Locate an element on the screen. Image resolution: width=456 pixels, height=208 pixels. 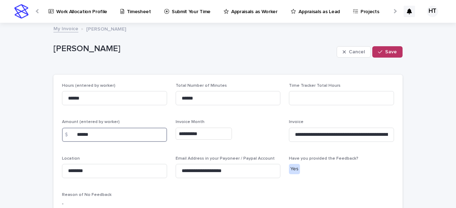
span: Hours (entered by worker) is located at coordinates (89, 86).